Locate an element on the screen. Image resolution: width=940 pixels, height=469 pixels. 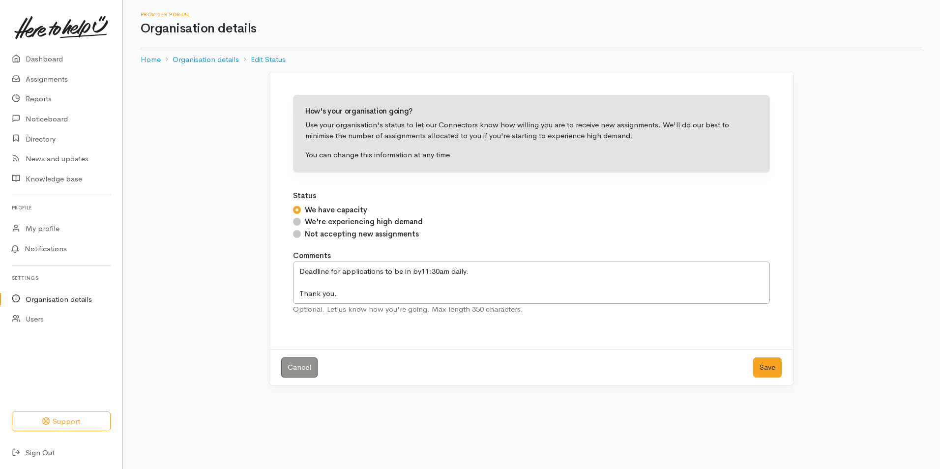
a: Cancel is located at coordinates (299, 367).